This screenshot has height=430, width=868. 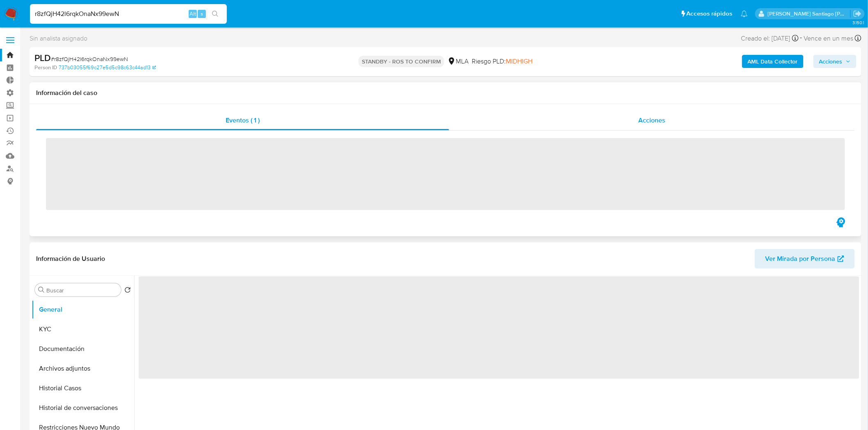 What do you see at coordinates (202, 13) in the screenshot?
I see `span: s` at bounding box center [202, 13].